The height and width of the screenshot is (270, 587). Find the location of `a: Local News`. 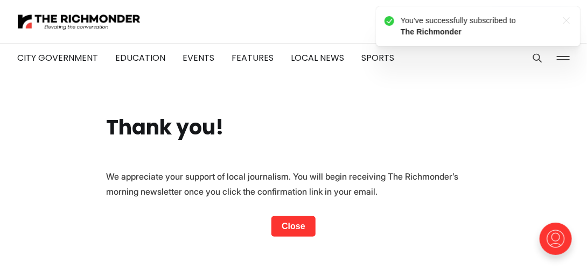

a: Local News is located at coordinates (317, 58).